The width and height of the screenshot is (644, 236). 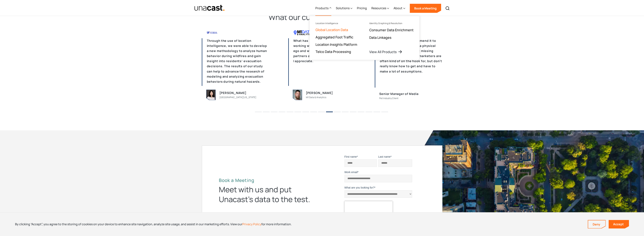 What do you see at coordinates (290, 112) in the screenshot?
I see `button: 5 of 6` at bounding box center [290, 112].